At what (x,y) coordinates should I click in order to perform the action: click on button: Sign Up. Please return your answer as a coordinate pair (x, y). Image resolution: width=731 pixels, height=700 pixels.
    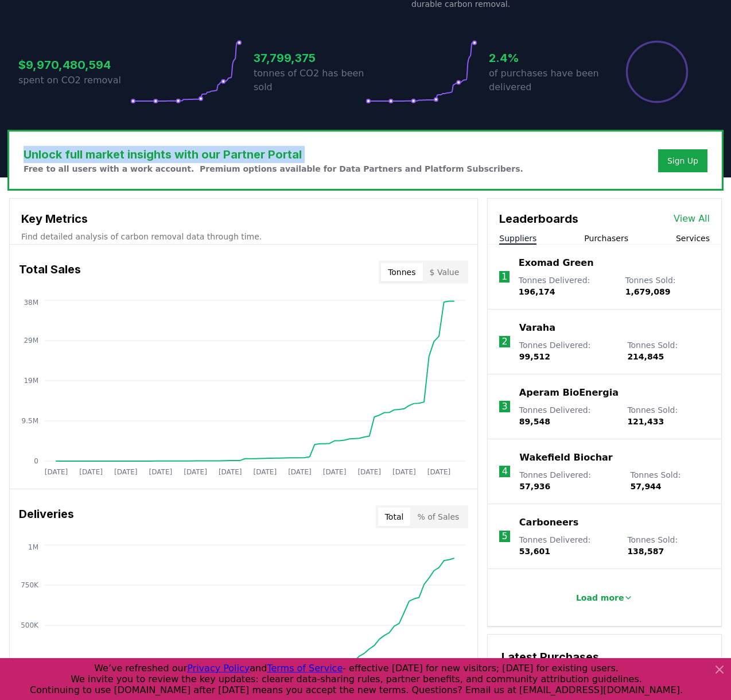
    Looking at the image, I should click on (683, 161).